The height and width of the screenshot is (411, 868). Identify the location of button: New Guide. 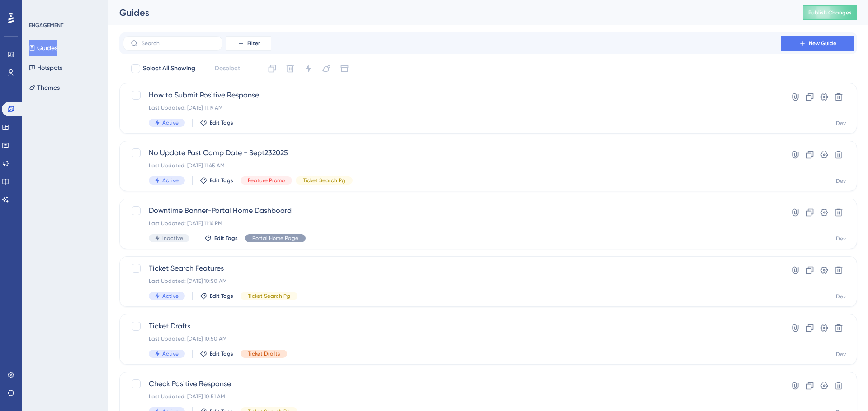
(817, 43).